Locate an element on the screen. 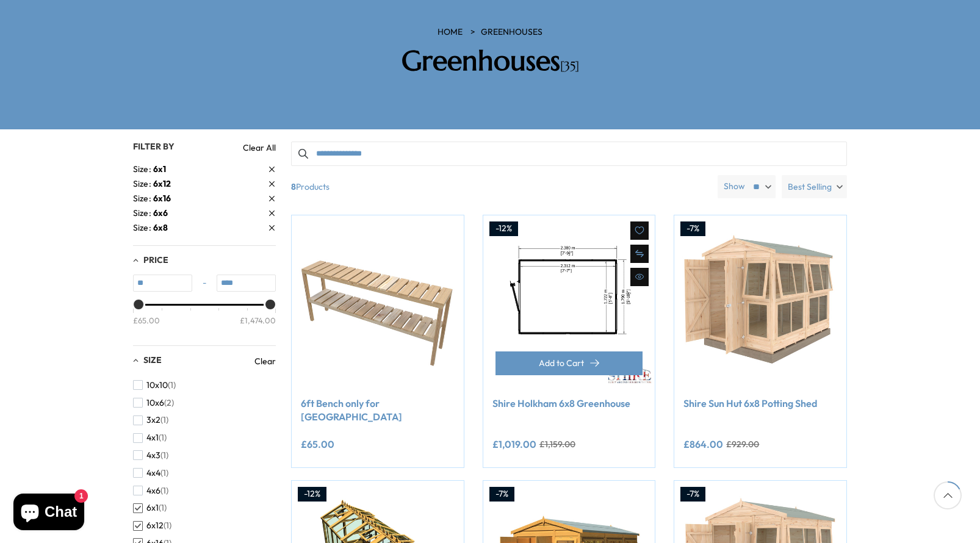 Image resolution: width=980 pixels, height=543 pixels. input: Search products is located at coordinates (569, 154).